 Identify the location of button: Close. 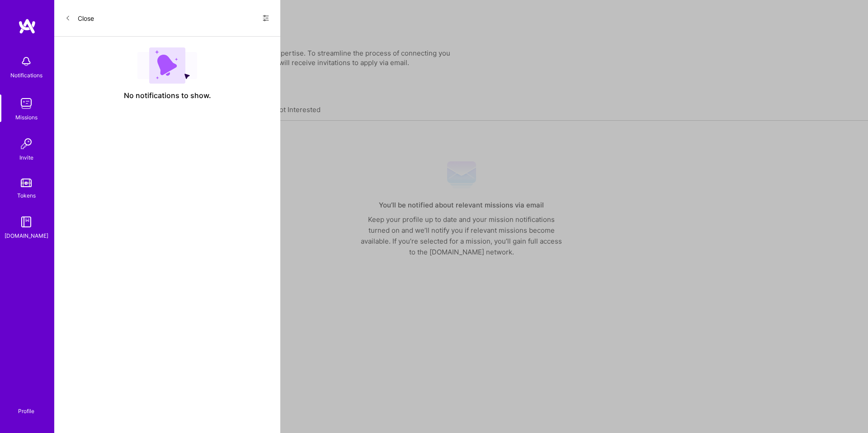
(79, 18).